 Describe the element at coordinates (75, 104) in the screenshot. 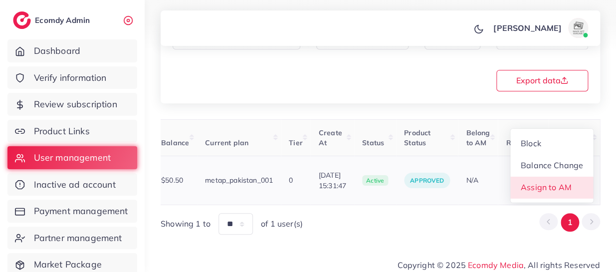

I see `span: Review subscription` at that location.